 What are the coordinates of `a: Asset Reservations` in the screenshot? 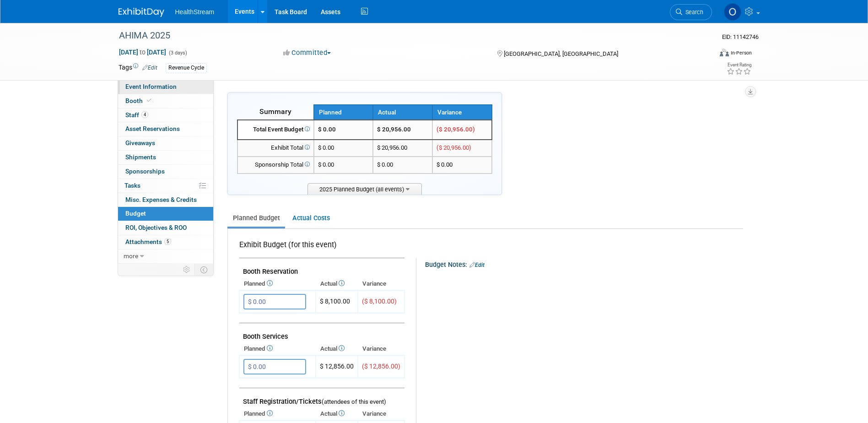 It's located at (166, 129).